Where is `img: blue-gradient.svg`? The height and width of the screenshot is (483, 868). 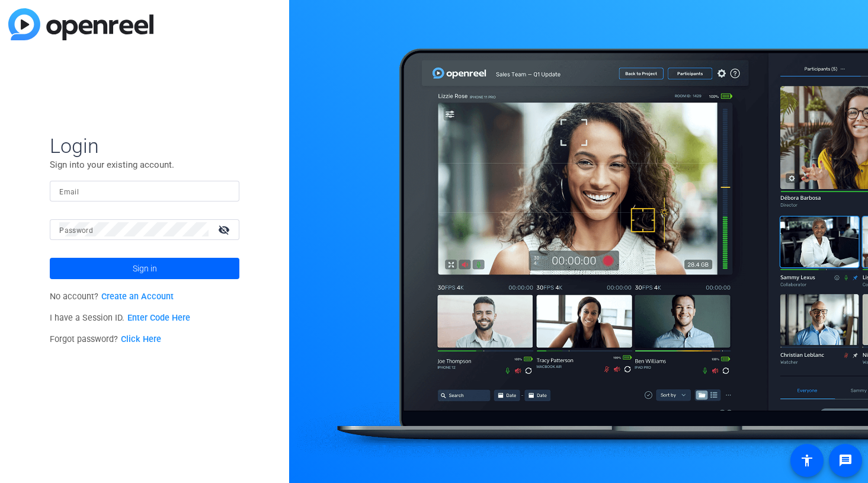
img: blue-gradient.svg is located at coordinates (81, 24).